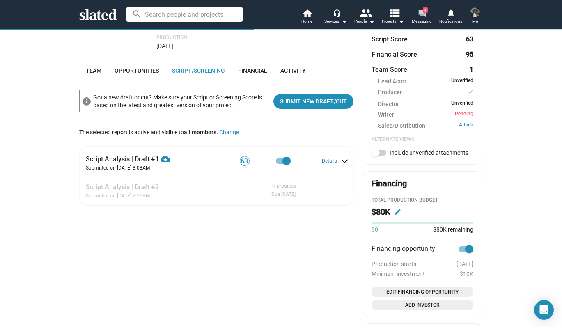 The width and height of the screenshot is (562, 328). I want to click on span: Writer, so click(386, 115).